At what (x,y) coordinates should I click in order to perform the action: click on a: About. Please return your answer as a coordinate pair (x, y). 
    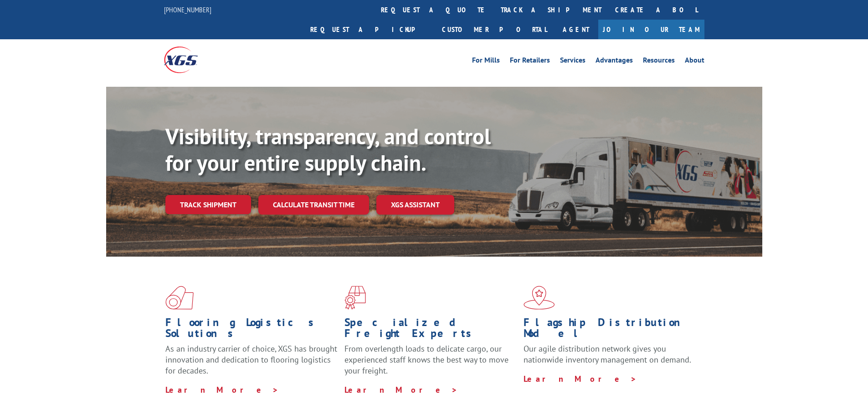
    Looking at the image, I should click on (695, 62).